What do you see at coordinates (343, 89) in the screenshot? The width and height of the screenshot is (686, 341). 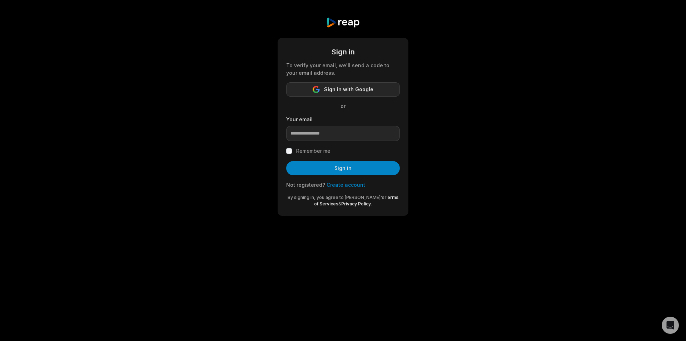 I see `button: Sign in with Google` at bounding box center [343, 89].